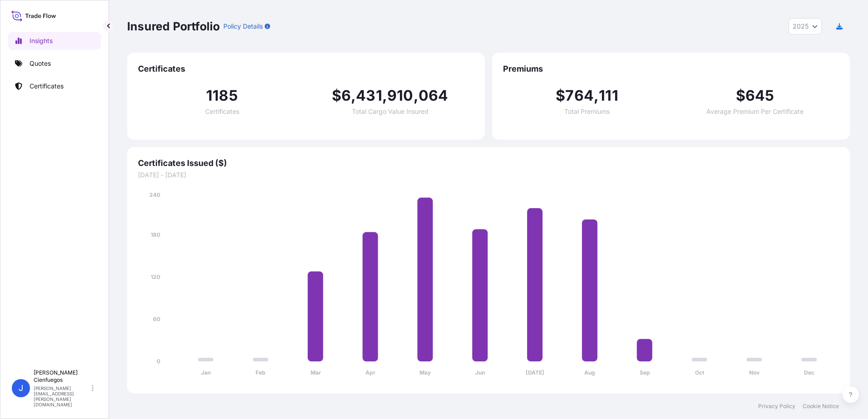 The width and height of the screenshot is (868, 419). I want to click on span: 064, so click(434, 96).